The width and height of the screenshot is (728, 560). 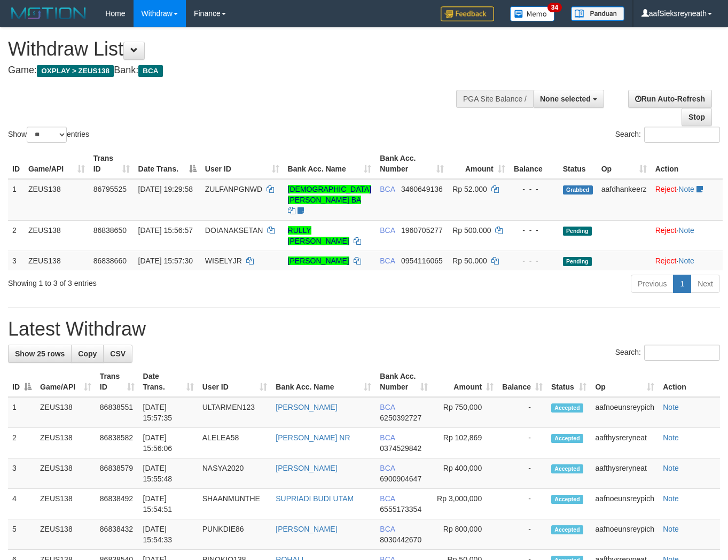 I want to click on a: Reject, so click(x=666, y=261).